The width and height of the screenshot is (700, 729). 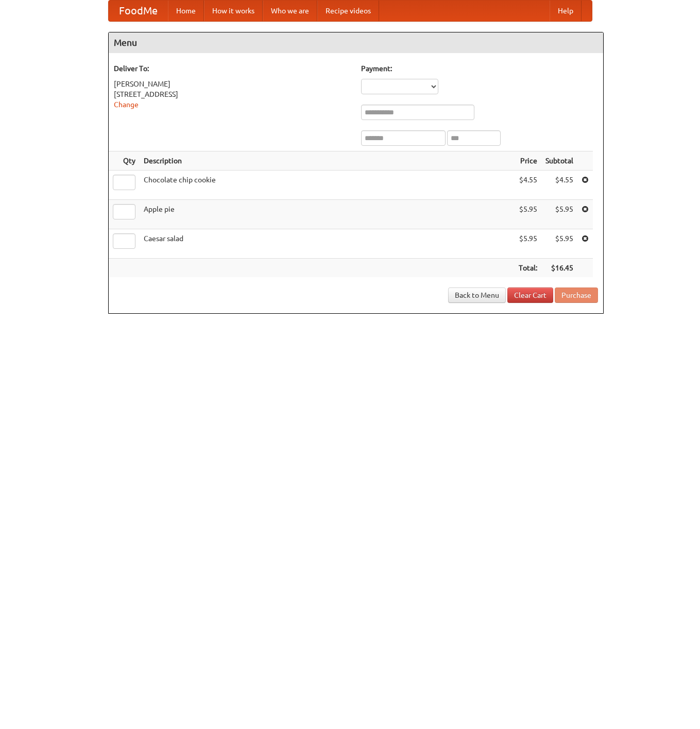 I want to click on a: Home, so click(x=186, y=11).